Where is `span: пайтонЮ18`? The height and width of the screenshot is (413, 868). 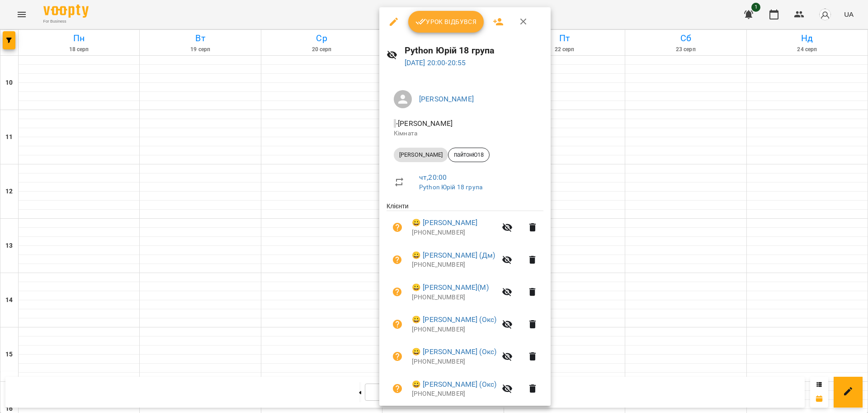
span: пайтонЮ18 is located at coordinates (469, 154).